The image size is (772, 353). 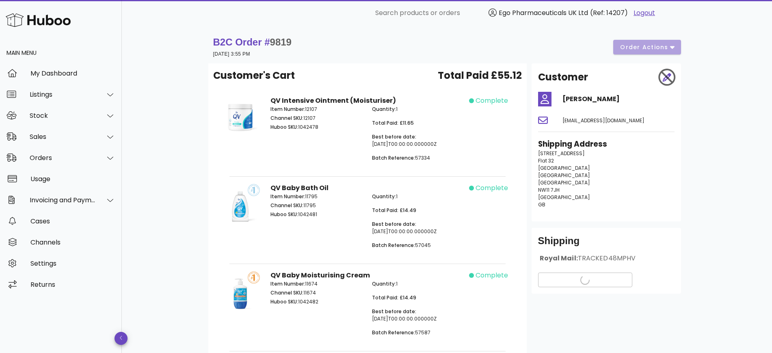 What do you see at coordinates (63, 115) in the screenshot?
I see `div: Stock` at bounding box center [63, 115].